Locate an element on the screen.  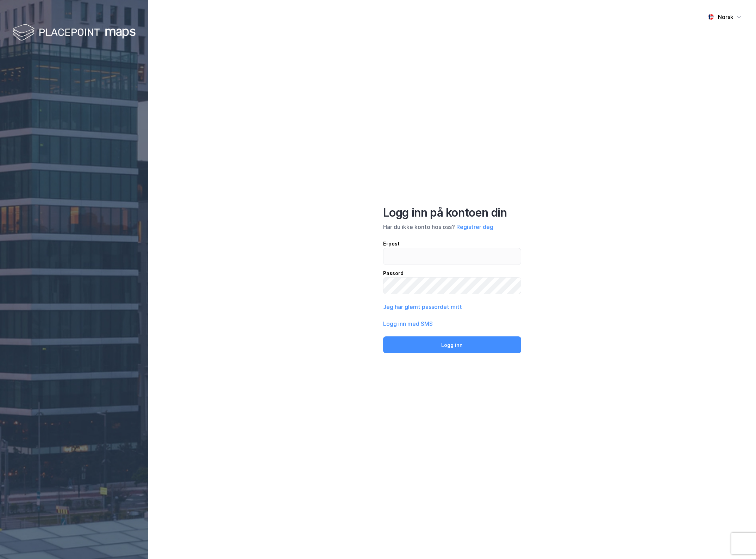
div: Har du ikke konto hos oss? is located at coordinates (453, 227).